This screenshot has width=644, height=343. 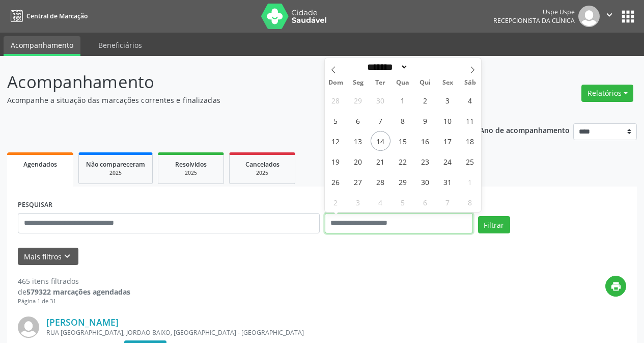 What do you see at coordinates (425, 141) in the screenshot?
I see `span: Outubro 16, 2025` at bounding box center [425, 141].